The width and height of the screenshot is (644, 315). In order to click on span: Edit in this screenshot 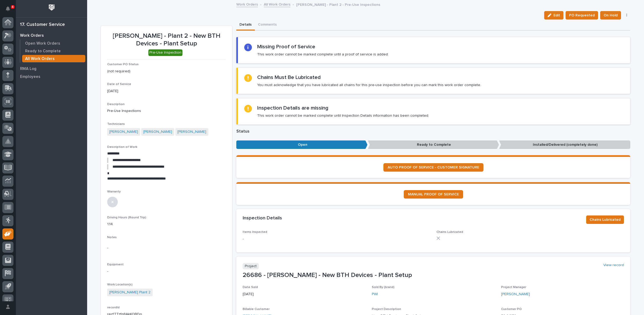, I will do `click(556, 15)`.